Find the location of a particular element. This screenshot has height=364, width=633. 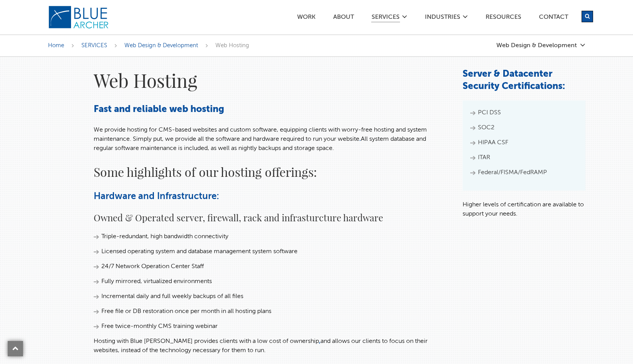

h4: Owned & Operated server, firewall, rack and infrasturcture hardware is located at coordinates (270, 217).